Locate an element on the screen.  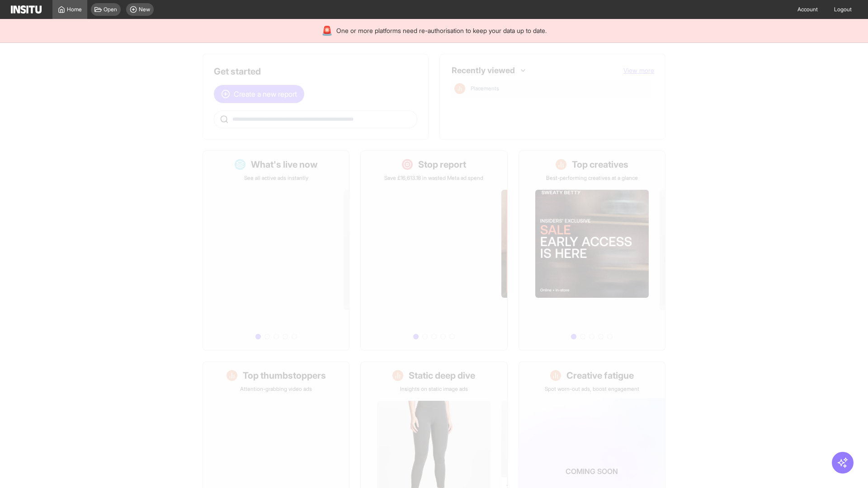
span: Open is located at coordinates (111, 10).